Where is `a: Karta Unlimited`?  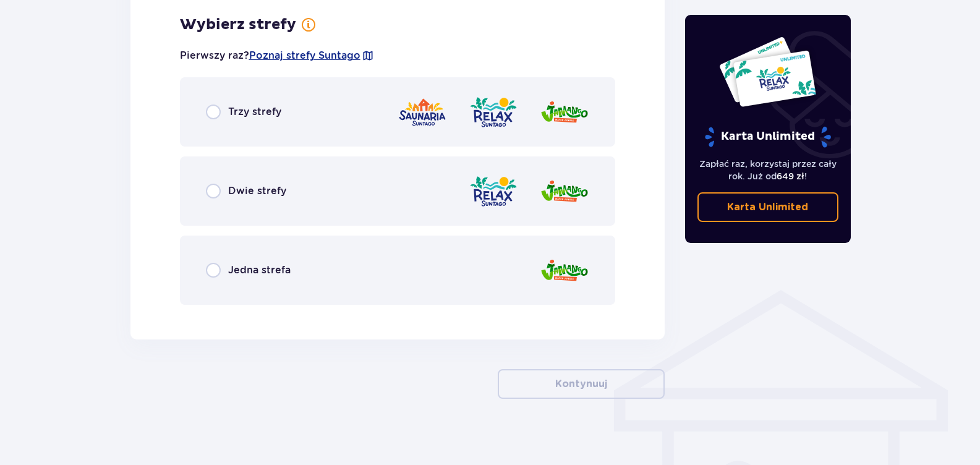
a: Karta Unlimited is located at coordinates (768, 208).